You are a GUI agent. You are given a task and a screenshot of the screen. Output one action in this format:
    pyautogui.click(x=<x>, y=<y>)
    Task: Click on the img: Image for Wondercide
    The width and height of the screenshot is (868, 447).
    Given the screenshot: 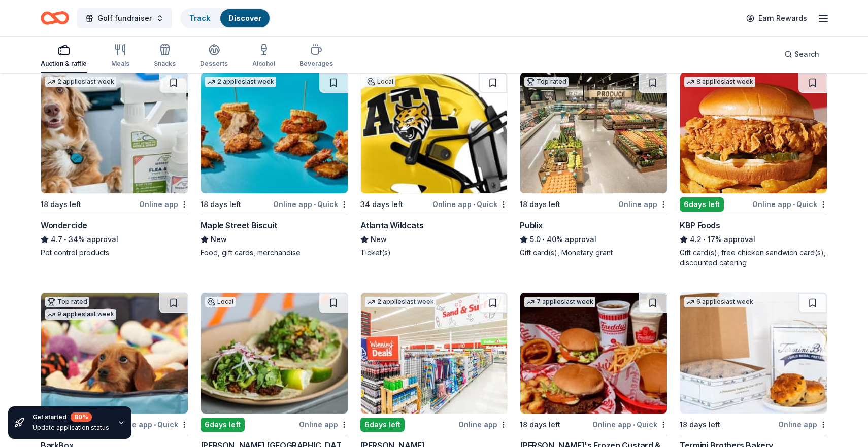 What is the action you would take?
    pyautogui.click(x=114, y=133)
    